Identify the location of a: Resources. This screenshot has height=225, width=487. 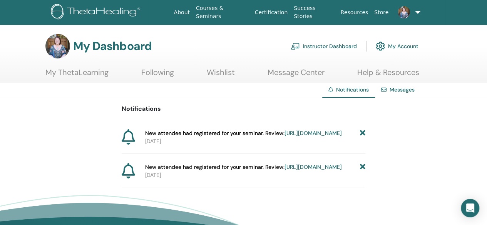
(355, 12).